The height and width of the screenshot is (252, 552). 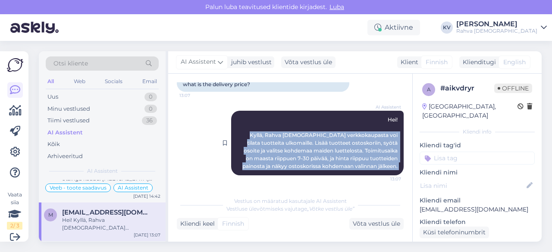 What do you see at coordinates (15, 226) in the screenshot?
I see `div: 2 / 3` at bounding box center [15, 226].